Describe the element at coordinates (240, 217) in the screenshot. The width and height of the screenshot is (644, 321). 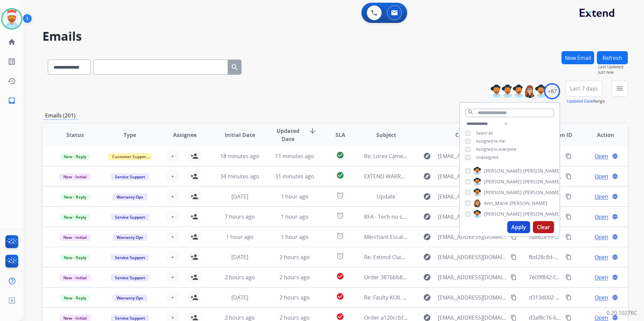
I see `span: 7 hours ago` at that location.